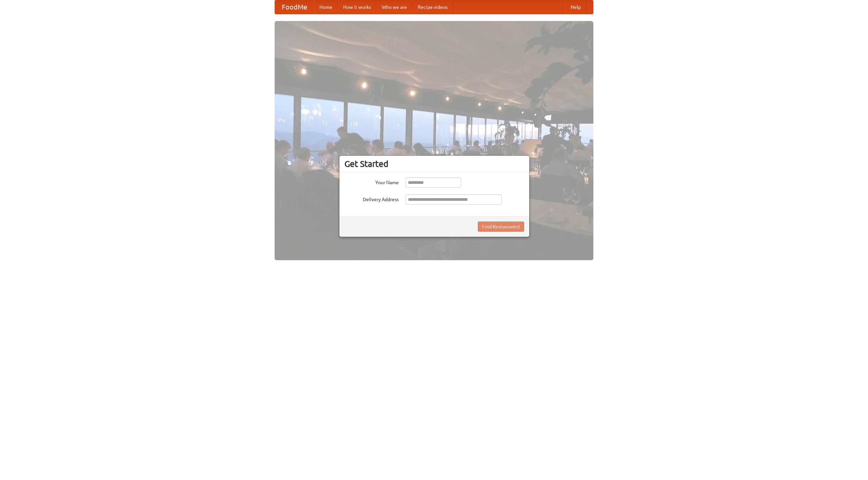  I want to click on h3: Get Started, so click(434, 164).